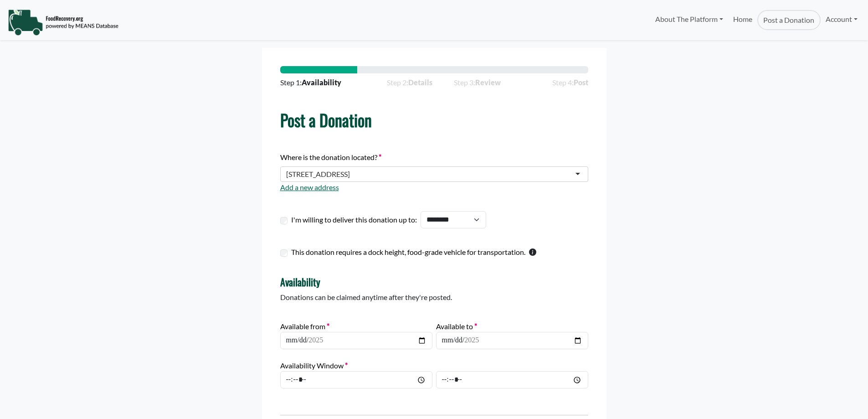  Describe the element at coordinates (570, 82) in the screenshot. I see `span: Step 4:` at that location.